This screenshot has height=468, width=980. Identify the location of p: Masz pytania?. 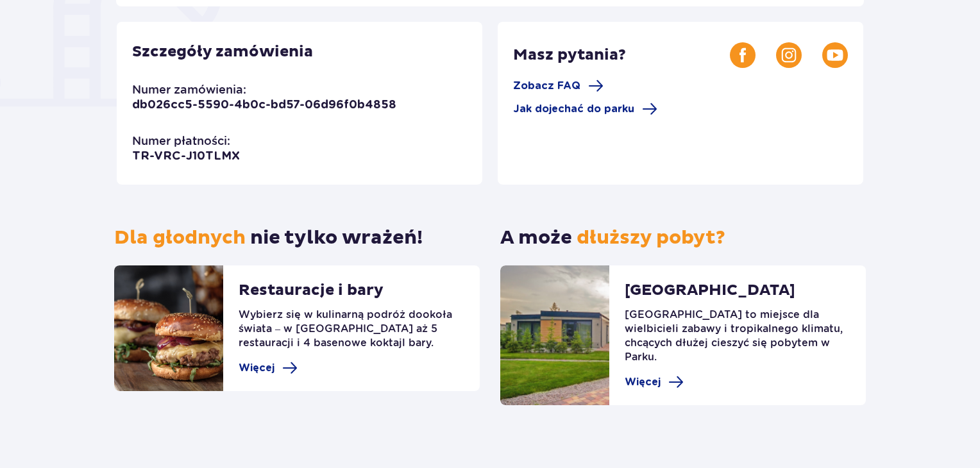
(621, 56).